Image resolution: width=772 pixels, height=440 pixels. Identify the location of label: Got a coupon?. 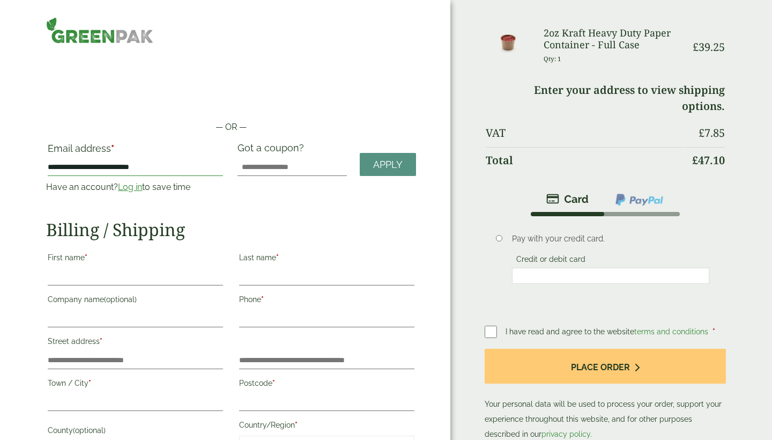
(273, 150).